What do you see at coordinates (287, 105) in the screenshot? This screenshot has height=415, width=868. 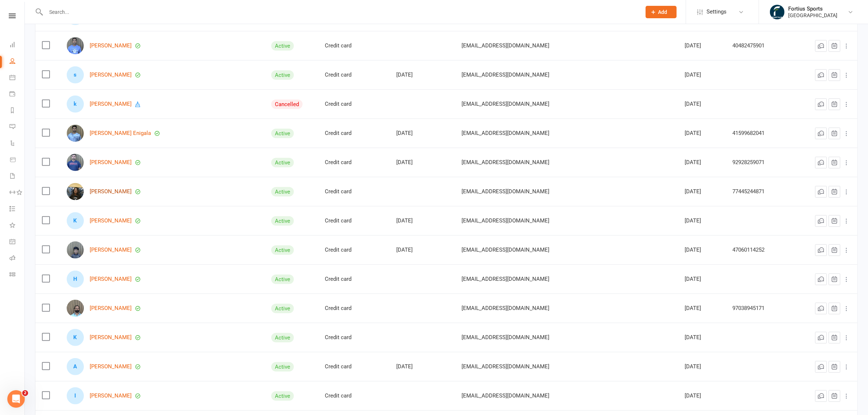 I see `div: Cancelled` at bounding box center [287, 105].